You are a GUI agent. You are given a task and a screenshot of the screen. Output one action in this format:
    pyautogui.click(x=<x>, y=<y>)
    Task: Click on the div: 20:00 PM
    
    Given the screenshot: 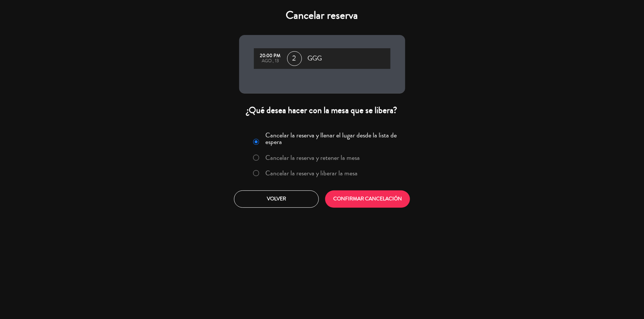 What is the action you would take?
    pyautogui.click(x=270, y=56)
    